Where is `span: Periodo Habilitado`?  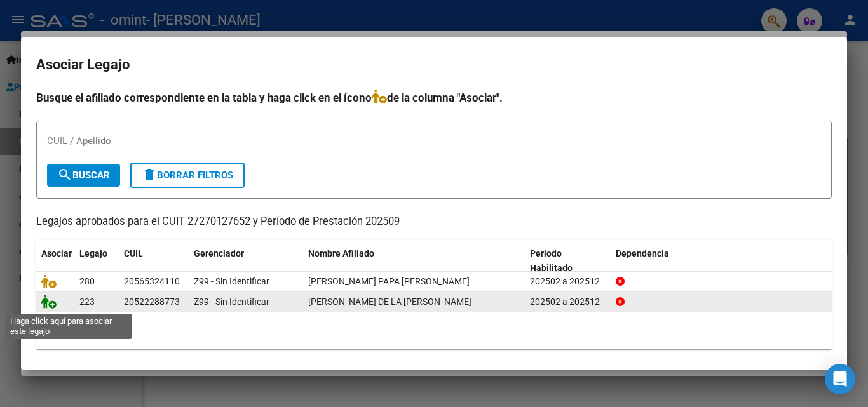 span: Periodo Habilitado is located at coordinates (551, 261).